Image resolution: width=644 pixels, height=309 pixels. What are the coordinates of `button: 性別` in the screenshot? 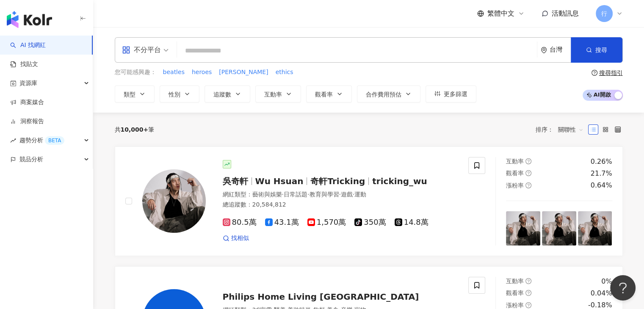 It's located at (180, 94).